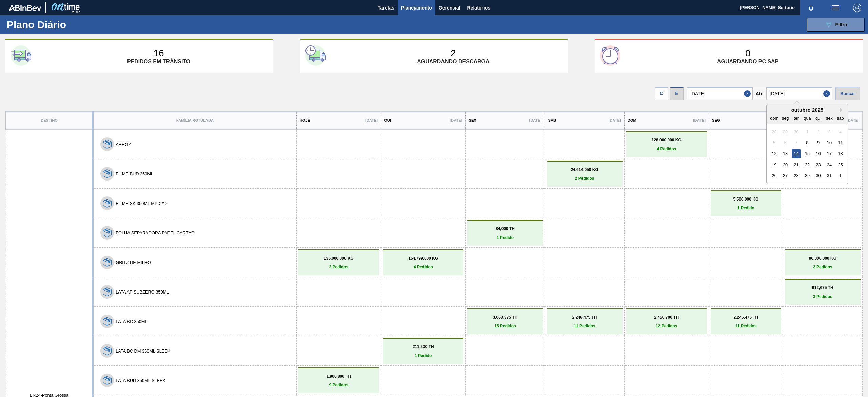 This screenshot has width=868, height=397. What do you see at coordinates (316, 56) in the screenshot?
I see `img: second-card-icon` at bounding box center [316, 56].